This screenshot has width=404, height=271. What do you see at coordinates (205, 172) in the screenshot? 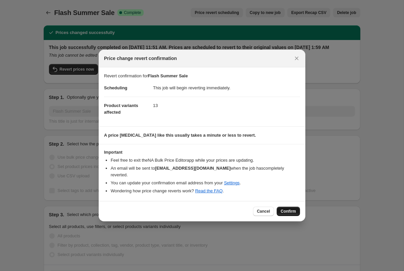
I see `li: An email will be sent to when the job has completely reverted .` at bounding box center [205, 172].